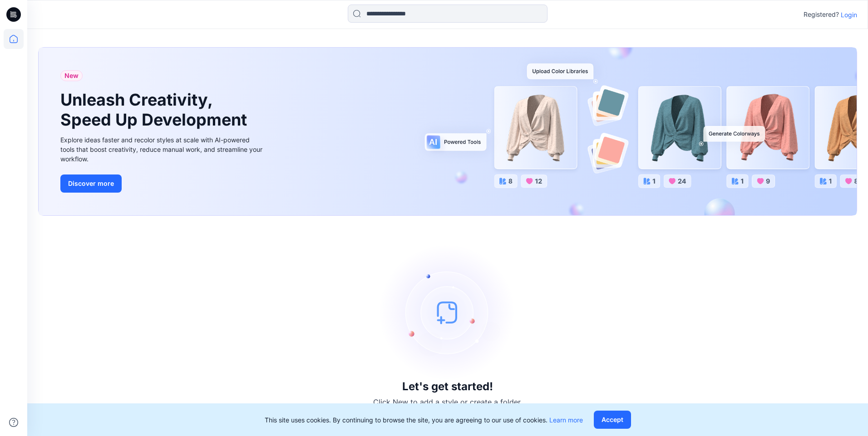  I want to click on div: Explore ideas faster and recolor styles at scale with AI-powered tools that boost creativity, red..., so click(163, 149).